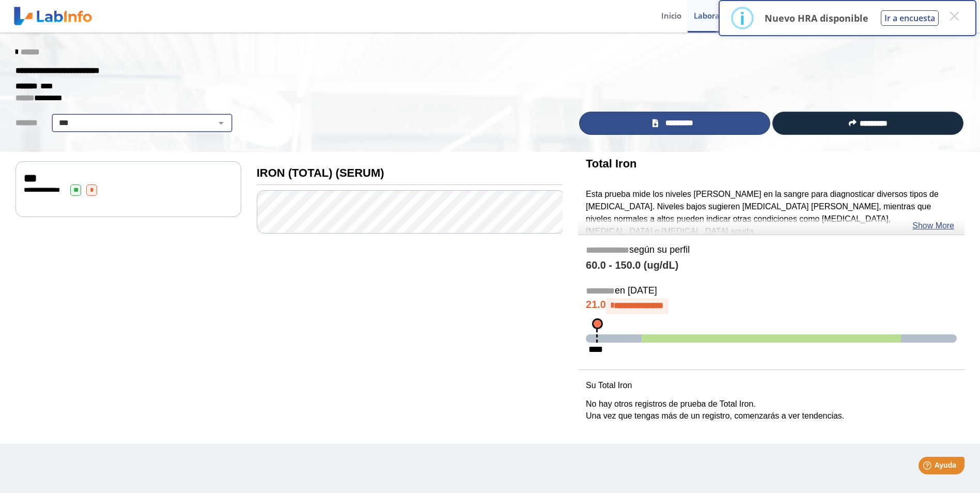  What do you see at coordinates (771, 410) in the screenshot?
I see `p: No hay otros registros de prueba de Total Iron. Una vez que tengas más de un registro, comenzarás...` at bounding box center [771, 410].